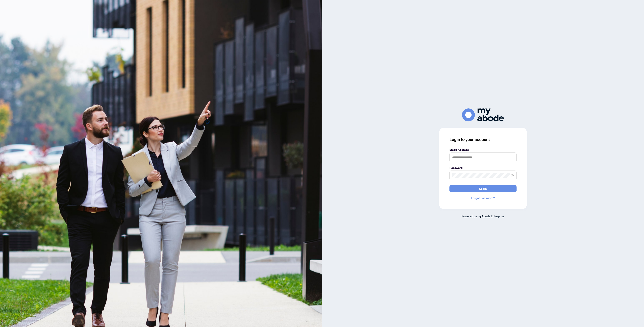 This screenshot has height=327, width=644. I want to click on a: myAbode, so click(484, 216).